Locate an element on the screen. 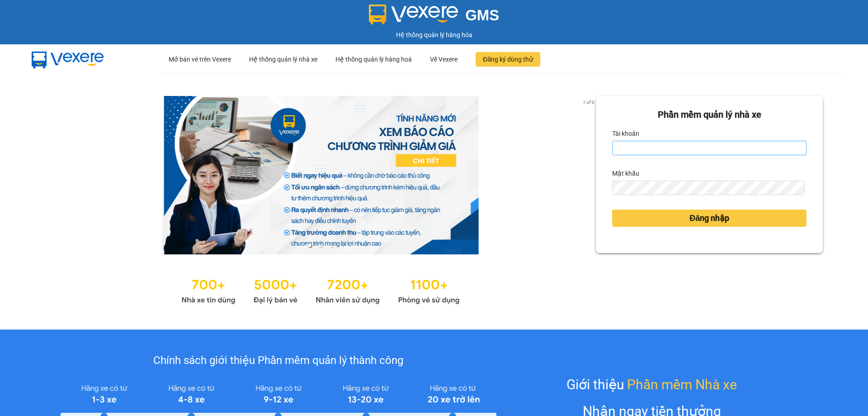 The image size is (868, 416). input: Mật khẩu is located at coordinates (709, 188).